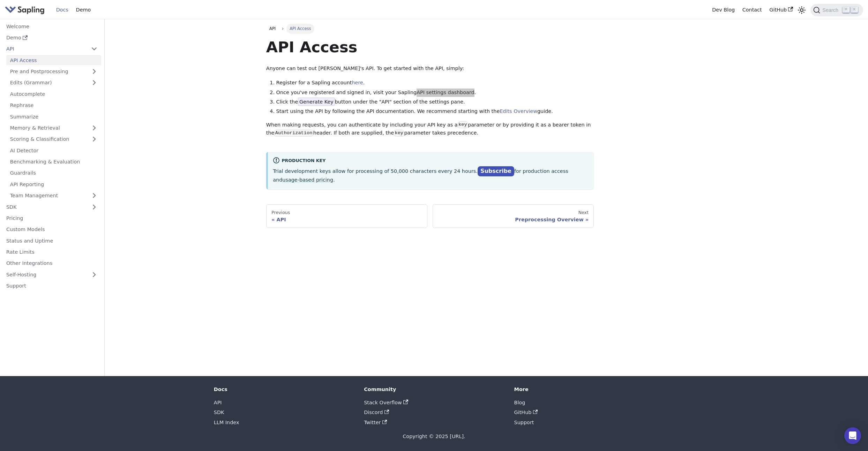 The image size is (868, 451). Describe the element at coordinates (54, 72) in the screenshot. I see `a: Pre and Postprocessing` at that location.